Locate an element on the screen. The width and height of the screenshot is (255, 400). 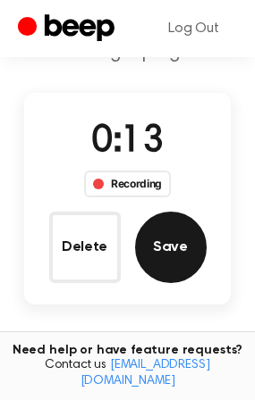
a: Log Out is located at coordinates (193, 29).